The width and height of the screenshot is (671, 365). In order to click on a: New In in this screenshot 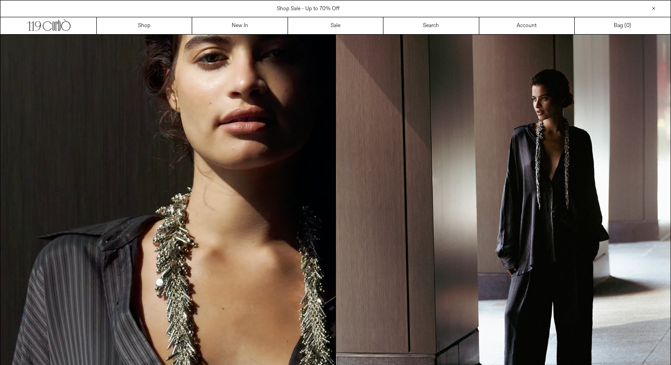, I will do `click(240, 26)`.